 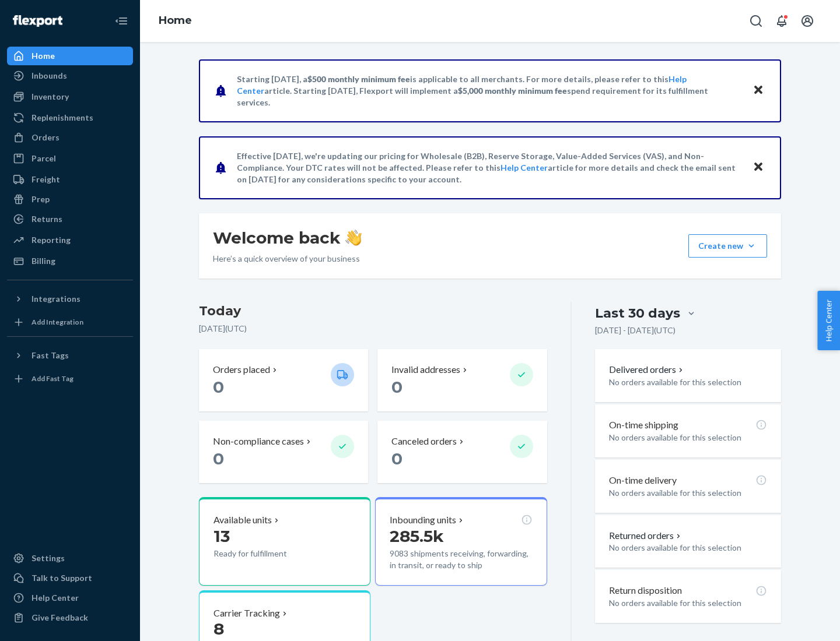 I want to click on div: Reporting, so click(x=51, y=240).